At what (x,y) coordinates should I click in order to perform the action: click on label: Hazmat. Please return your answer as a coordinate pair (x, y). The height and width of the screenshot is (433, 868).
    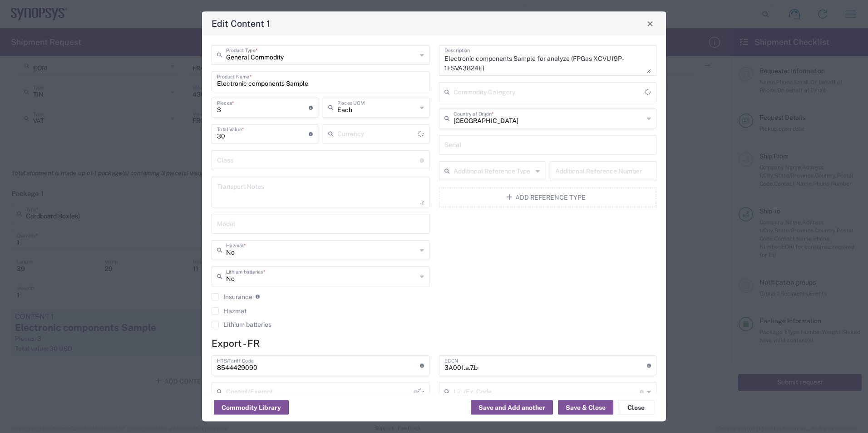
    Looking at the image, I should click on (229, 311).